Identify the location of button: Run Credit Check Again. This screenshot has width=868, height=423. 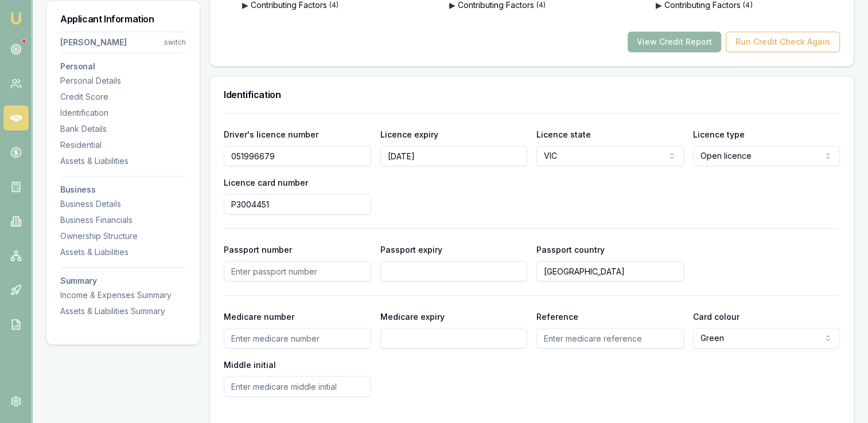
(782, 42).